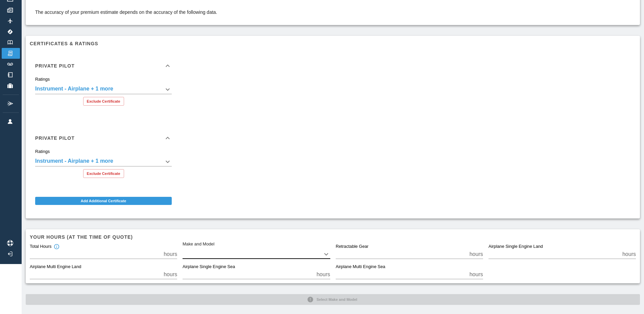  What do you see at coordinates (352, 247) in the screenshot?
I see `label: Retractable Gear` at bounding box center [352, 247].